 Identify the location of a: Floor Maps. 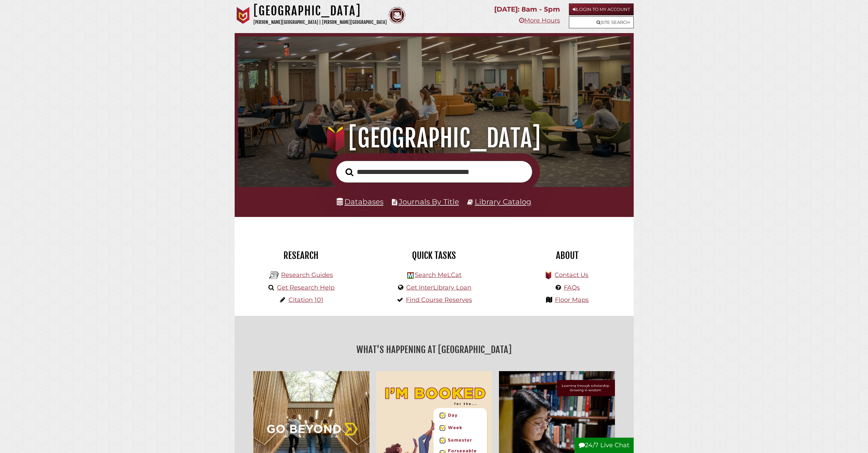
(571, 300).